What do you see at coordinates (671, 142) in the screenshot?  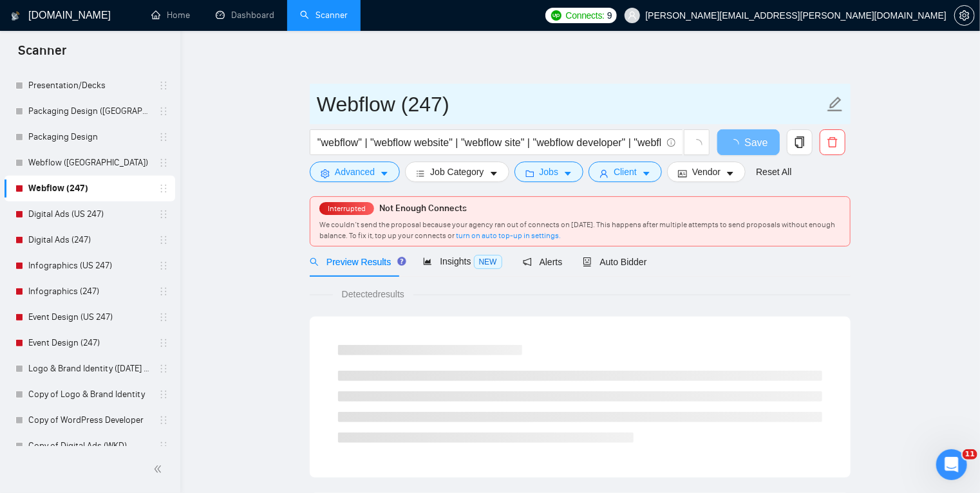 I see `span: info-circle` at bounding box center [671, 142].